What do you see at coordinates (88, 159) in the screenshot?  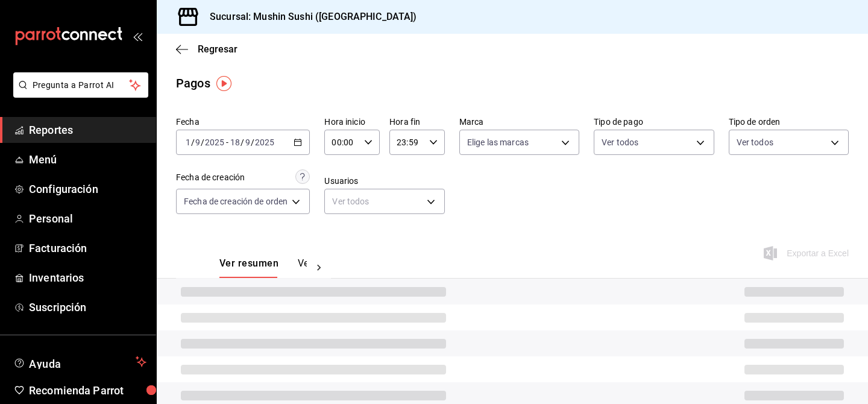 I see `span: Menú` at bounding box center [88, 159].